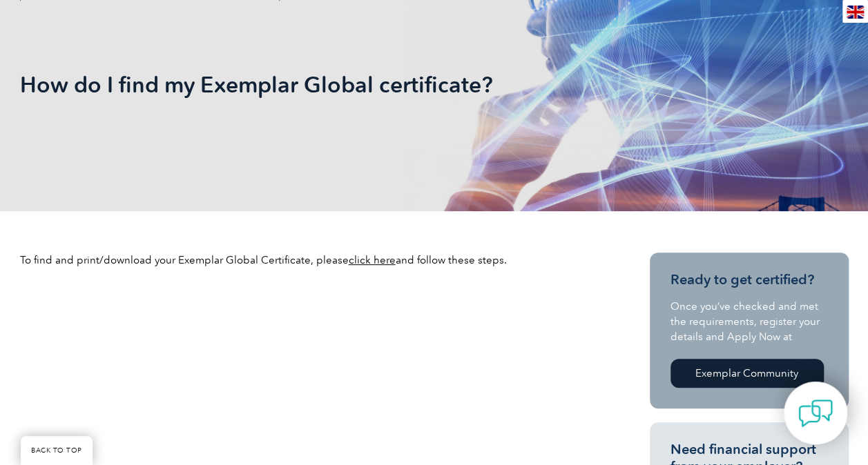 Image resolution: width=868 pixels, height=465 pixels. Describe the element at coordinates (310, 260) in the screenshot. I see `p: To find and print/download your Exemplar Global Certificate, please and follow these steps.` at that location.